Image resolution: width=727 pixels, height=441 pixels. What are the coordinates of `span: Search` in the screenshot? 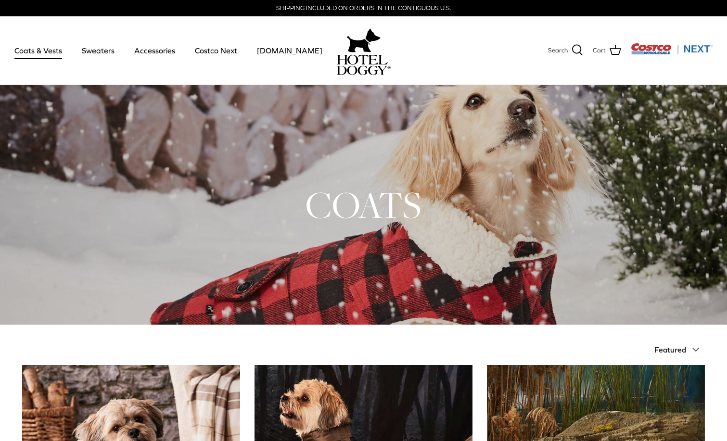 It's located at (558, 51).